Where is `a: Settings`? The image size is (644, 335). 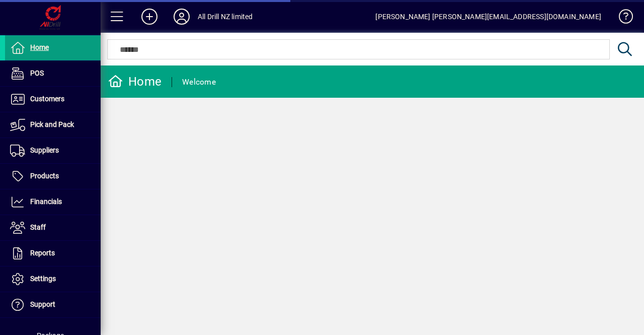 a: Settings is located at coordinates (53, 279).